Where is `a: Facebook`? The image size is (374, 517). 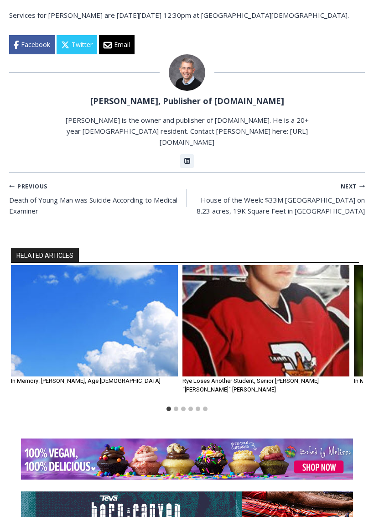
a: Facebook is located at coordinates (32, 45).